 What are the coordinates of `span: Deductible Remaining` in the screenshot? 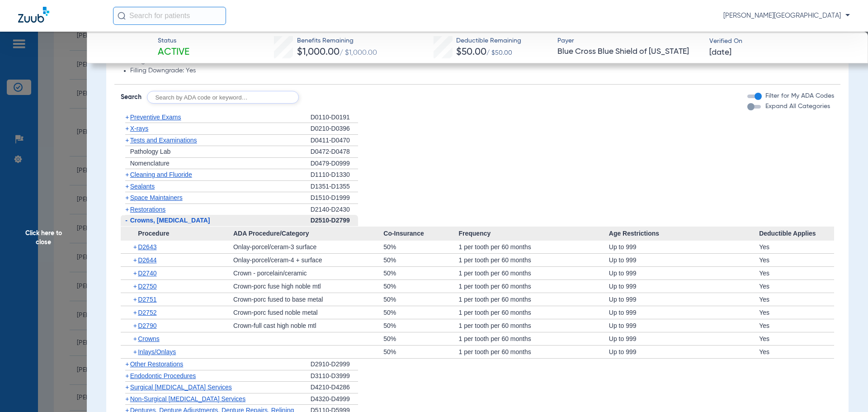 It's located at (488, 41).